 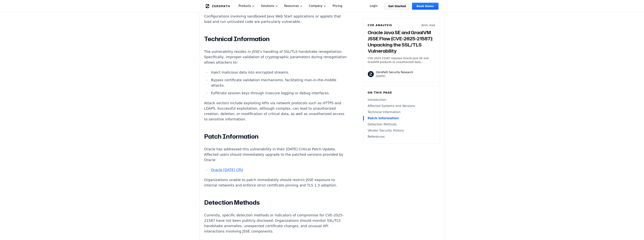 I want to click on a: Login, so click(x=374, y=6).